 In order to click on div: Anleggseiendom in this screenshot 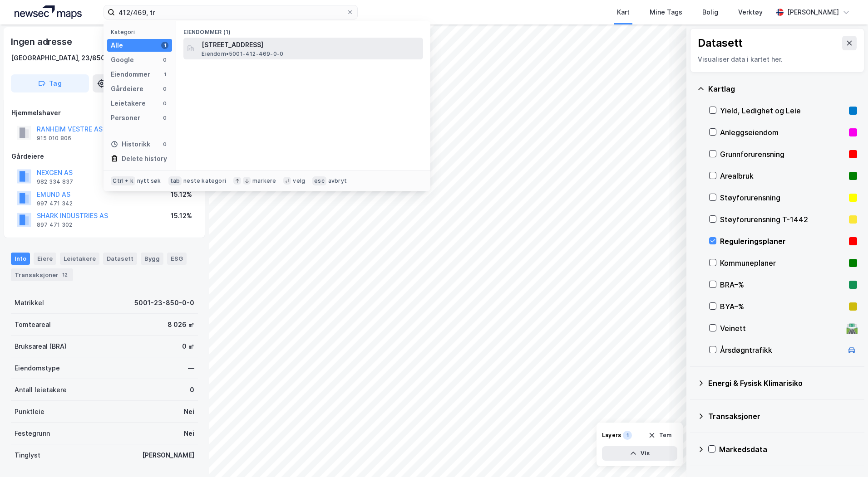, I will do `click(783, 133)`.